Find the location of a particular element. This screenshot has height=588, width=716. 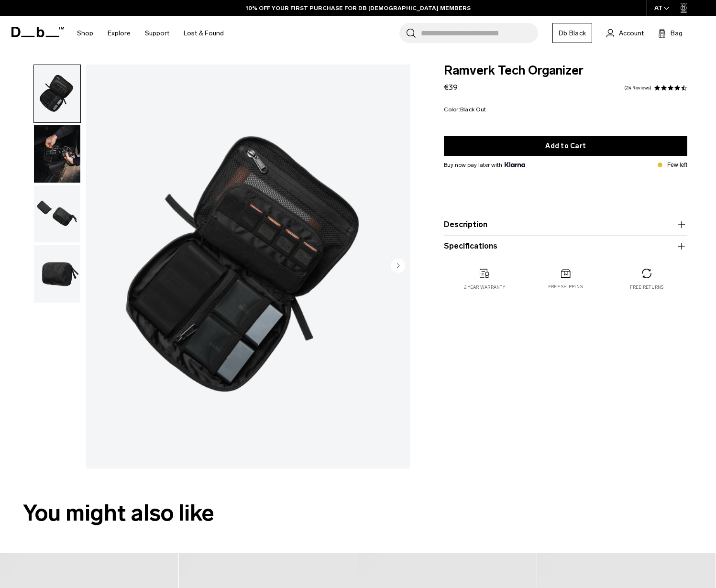

button: Bag is located at coordinates (669, 33).